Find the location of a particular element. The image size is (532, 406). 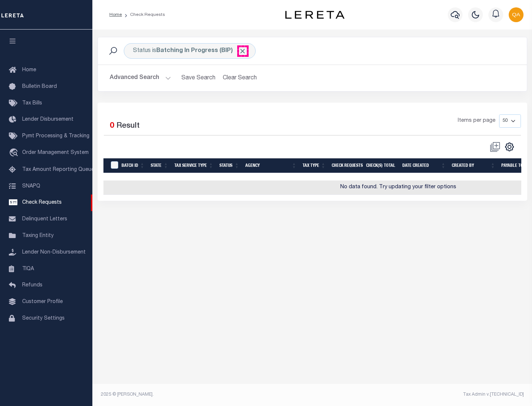

span: 0 is located at coordinates (111, 126).